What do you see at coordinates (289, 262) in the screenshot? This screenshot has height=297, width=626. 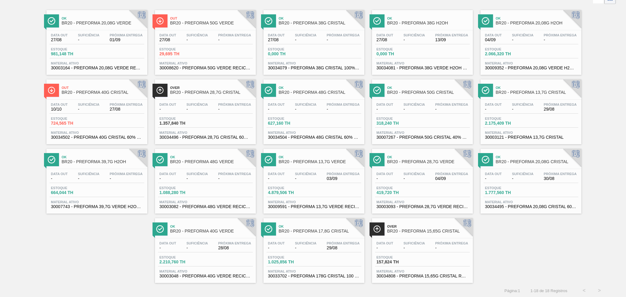 I see `span: 1.025,856 TH` at bounding box center [289, 262].